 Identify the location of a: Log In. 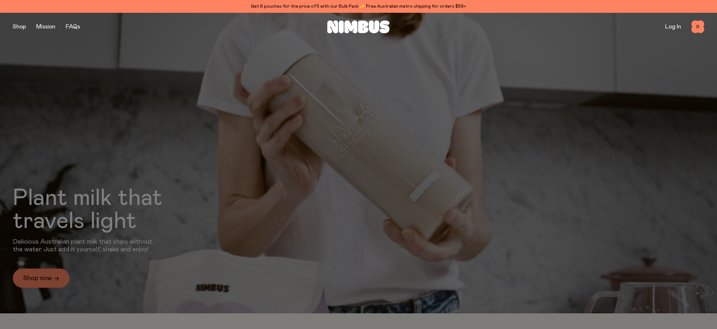
(673, 27).